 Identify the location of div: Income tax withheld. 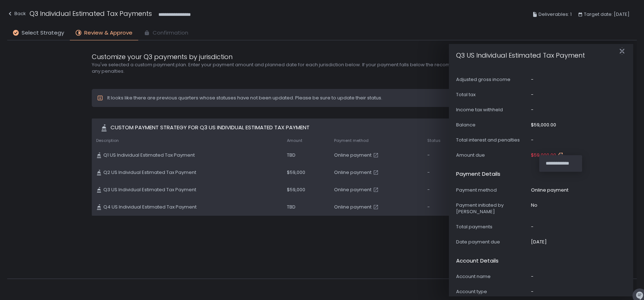
(492, 110).